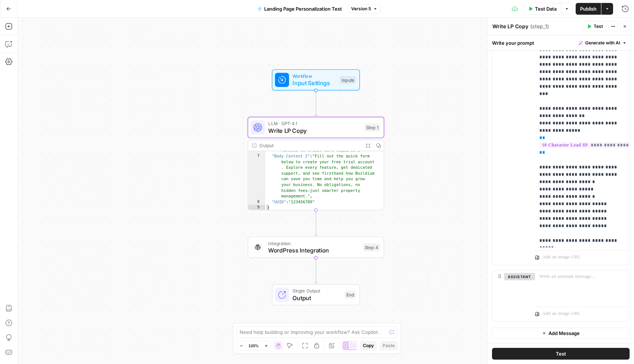 This screenshot has width=634, height=364. Describe the element at coordinates (588, 9) in the screenshot. I see `button: Publish` at that location.